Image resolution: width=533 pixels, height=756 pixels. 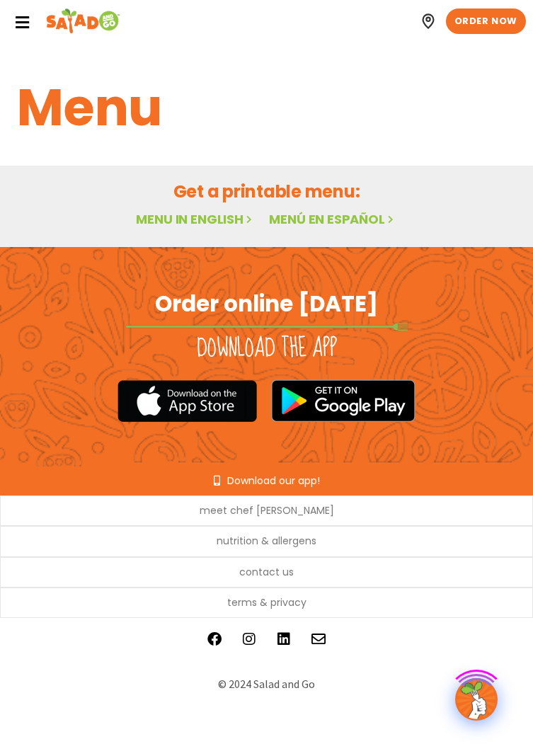 I want to click on a: terms & privacy, so click(x=267, y=602).